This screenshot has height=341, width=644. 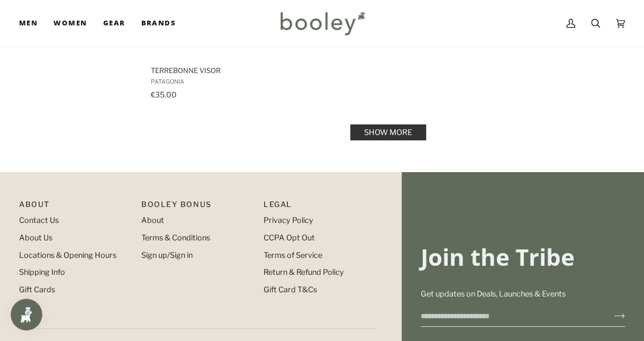 What do you see at coordinates (303, 272) in the screenshot?
I see `a: Return & Refund Policy` at bounding box center [303, 272].